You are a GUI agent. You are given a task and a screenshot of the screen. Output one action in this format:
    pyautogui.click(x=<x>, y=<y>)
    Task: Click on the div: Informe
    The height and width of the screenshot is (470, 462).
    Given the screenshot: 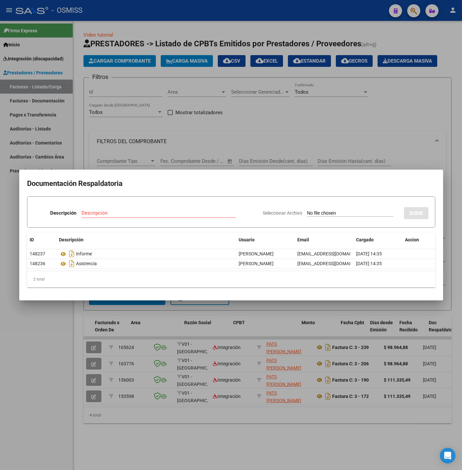 What is the action you would take?
    pyautogui.click(x=146, y=254)
    